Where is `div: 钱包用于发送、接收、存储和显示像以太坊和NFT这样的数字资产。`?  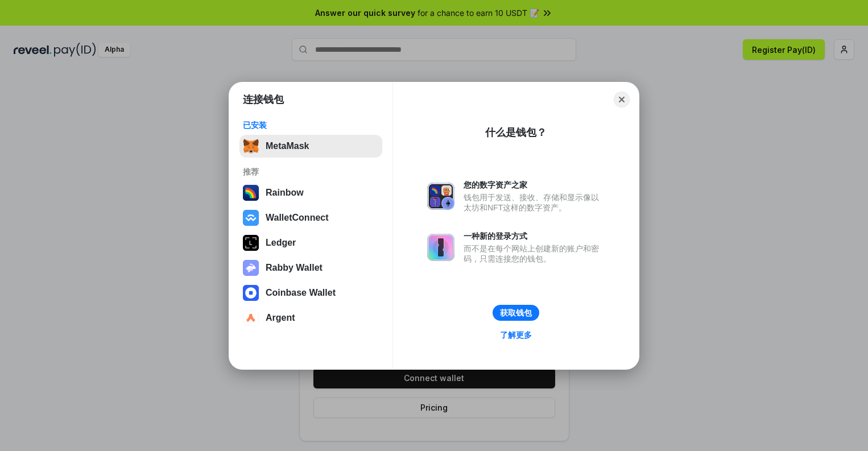 div: 钱包用于发送、接收、存储和显示像以太坊和NFT这样的数字资产。 is located at coordinates (535, 203).